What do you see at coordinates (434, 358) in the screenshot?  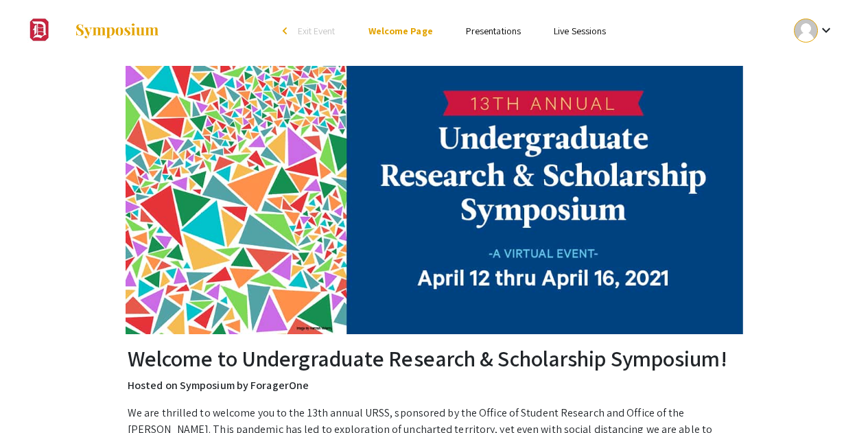 I see `h2: Welcome to Undergraduate Research & Scholarship Symposium!` at bounding box center [434, 358].